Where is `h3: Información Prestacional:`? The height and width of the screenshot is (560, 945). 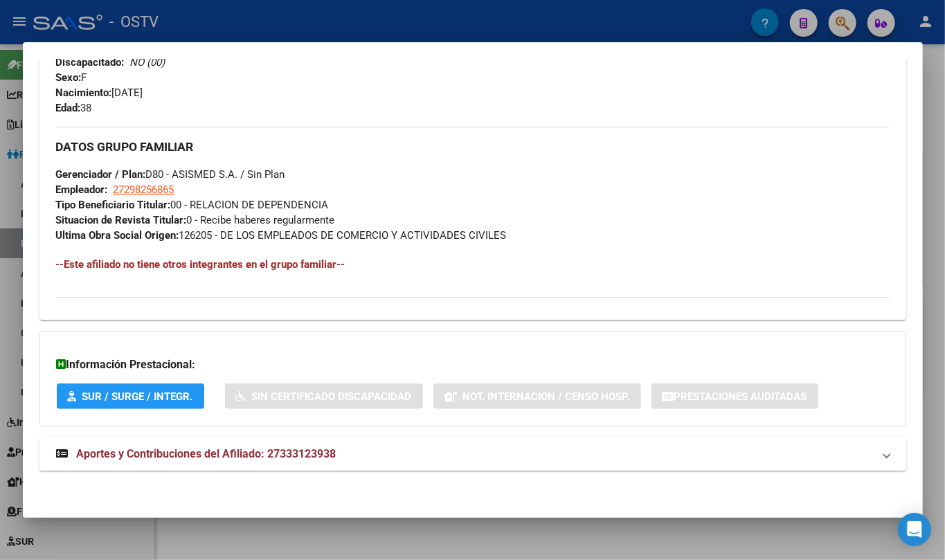 h3: Información Prestacional: is located at coordinates (473, 365).